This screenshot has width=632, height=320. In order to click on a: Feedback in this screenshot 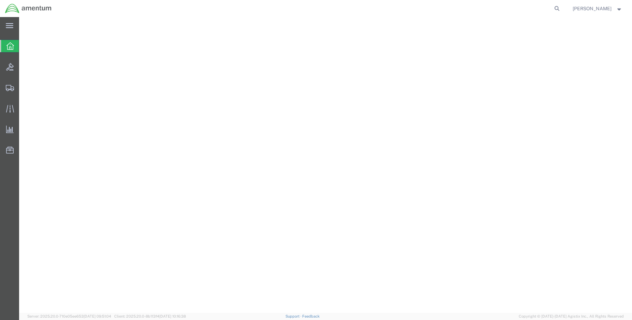, I will do `click(311, 316)`.